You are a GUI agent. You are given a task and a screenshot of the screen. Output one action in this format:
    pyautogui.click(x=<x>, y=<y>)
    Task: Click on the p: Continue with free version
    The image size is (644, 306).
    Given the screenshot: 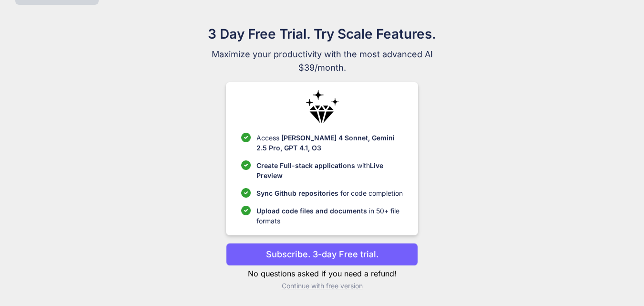 What is the action you would take?
    pyautogui.click(x=322, y=286)
    